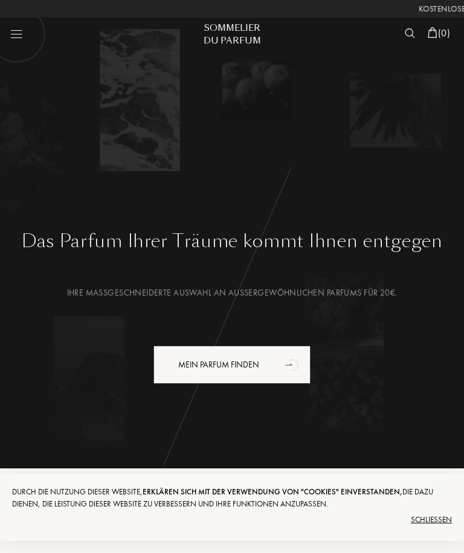  I want to click on div: Mein Parfum finden, so click(232, 365).